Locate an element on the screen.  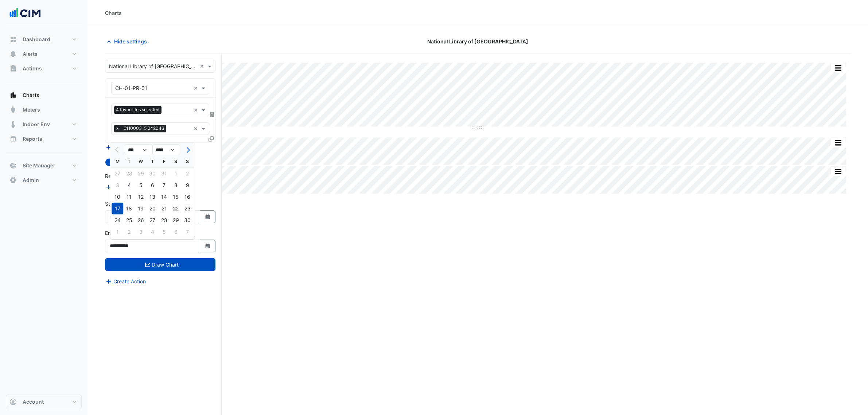
div: 7 is located at coordinates (187, 232).